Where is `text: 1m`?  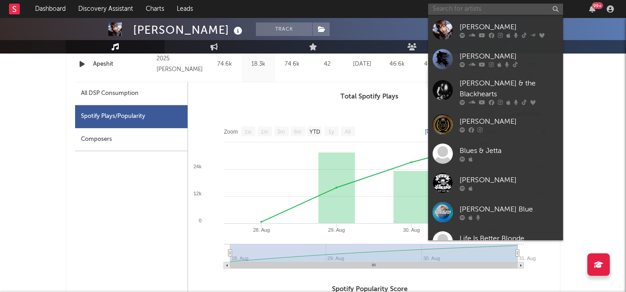
text: 1m is located at coordinates (264, 132).